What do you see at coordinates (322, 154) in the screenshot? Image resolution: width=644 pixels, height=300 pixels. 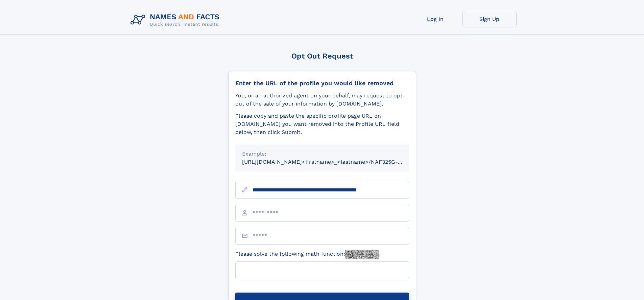 I see `div: Example:` at bounding box center [322, 154].